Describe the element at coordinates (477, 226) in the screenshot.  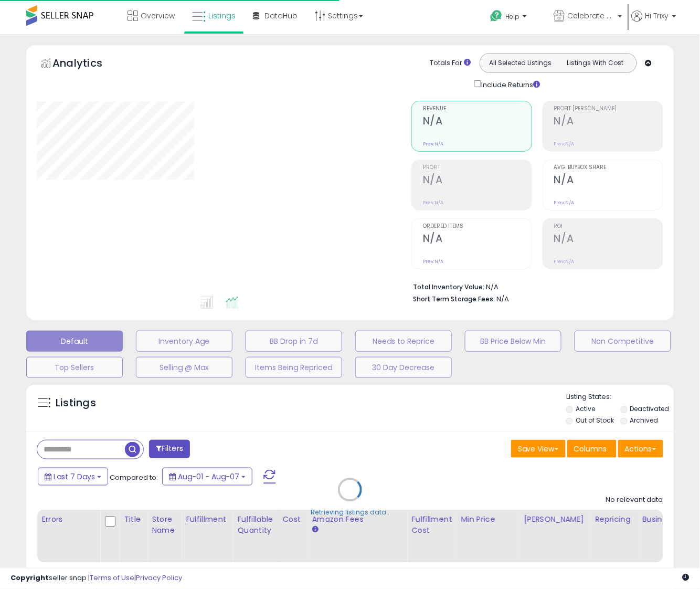
I see `span: Ordered Items` at that location.